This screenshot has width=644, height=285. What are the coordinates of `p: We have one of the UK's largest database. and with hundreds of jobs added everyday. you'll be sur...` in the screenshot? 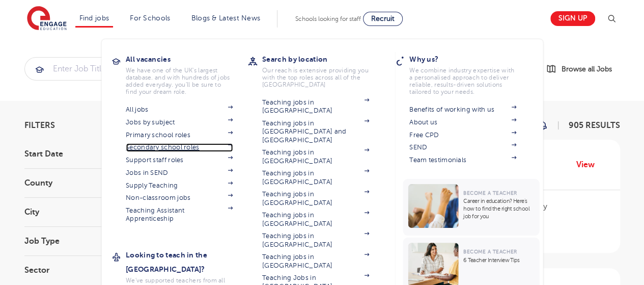 It's located at (179, 81).